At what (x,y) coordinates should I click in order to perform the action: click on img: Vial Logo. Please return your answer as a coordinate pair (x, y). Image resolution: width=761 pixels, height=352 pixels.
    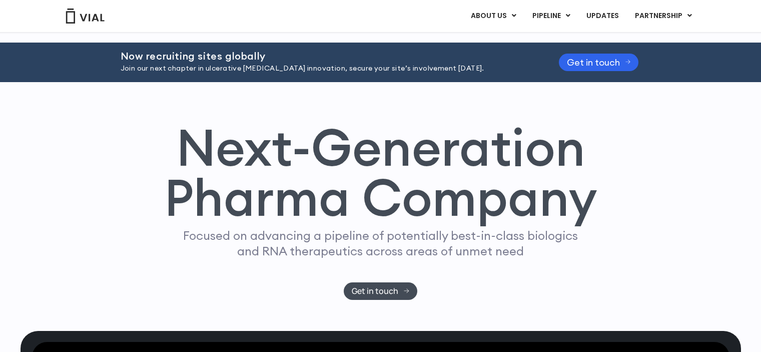
    Looking at the image, I should click on (85, 16).